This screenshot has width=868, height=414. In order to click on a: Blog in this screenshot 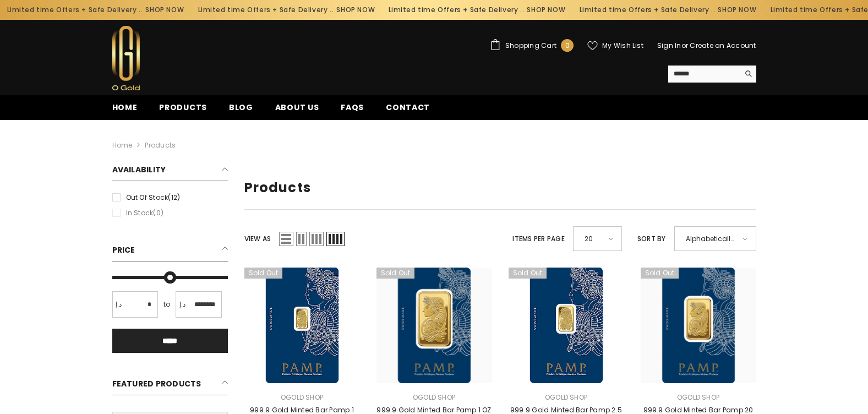, I will do `click(241, 111)`.